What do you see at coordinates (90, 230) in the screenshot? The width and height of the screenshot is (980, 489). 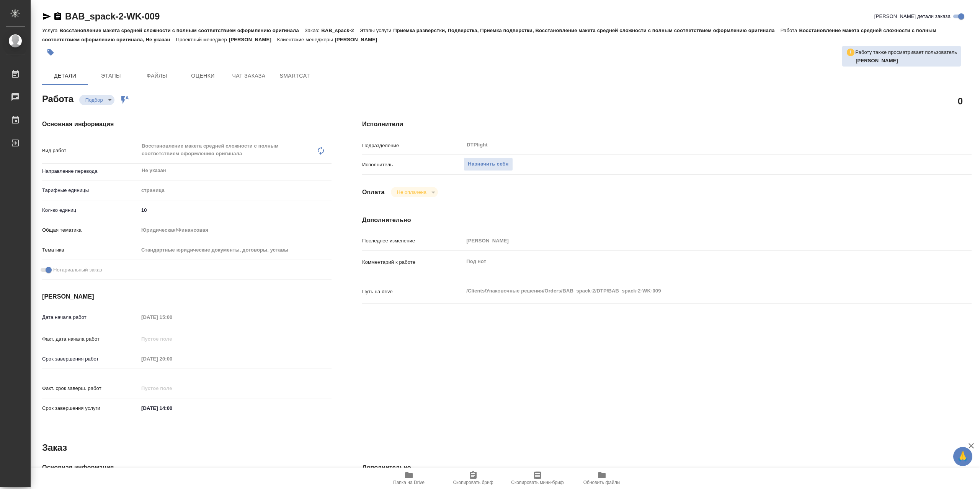 I see `p: Общая тематика` at bounding box center [90, 230].